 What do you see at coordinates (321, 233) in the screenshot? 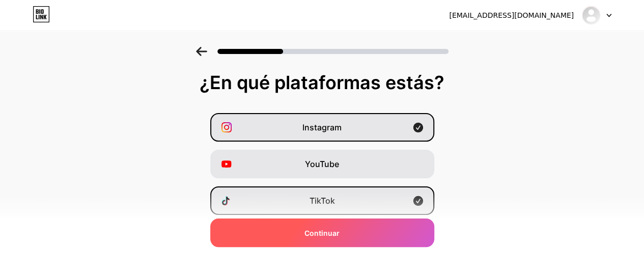
I see `font: Continuar` at bounding box center [321, 233].